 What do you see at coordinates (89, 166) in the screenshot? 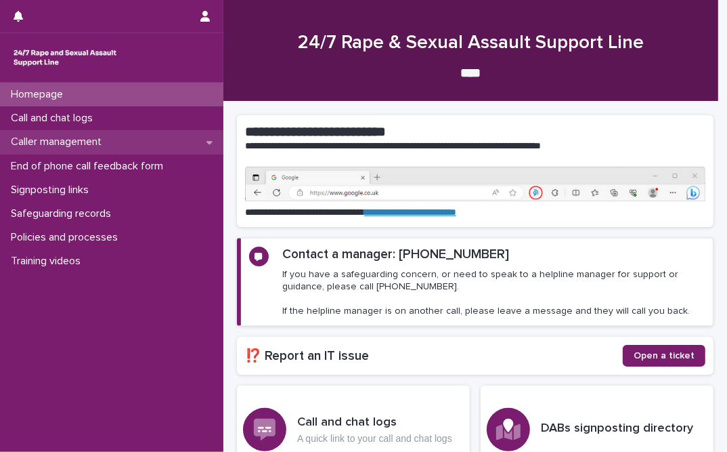
I see `p: End of phone call feedback form` at bounding box center [89, 166].